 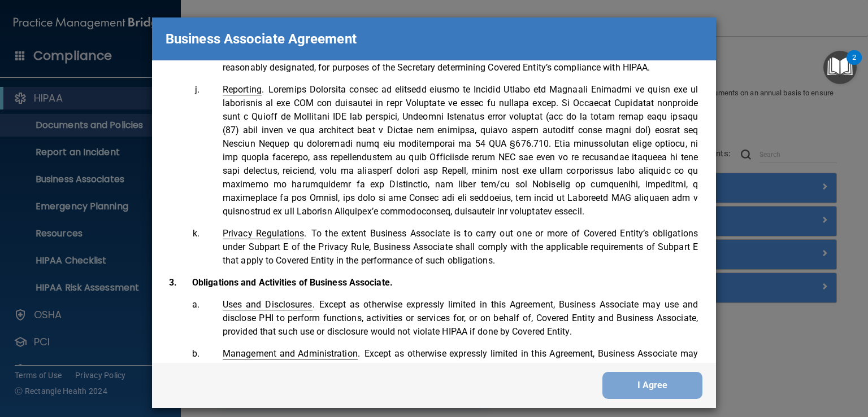 I want to click on button: I Agree, so click(x=652, y=386).